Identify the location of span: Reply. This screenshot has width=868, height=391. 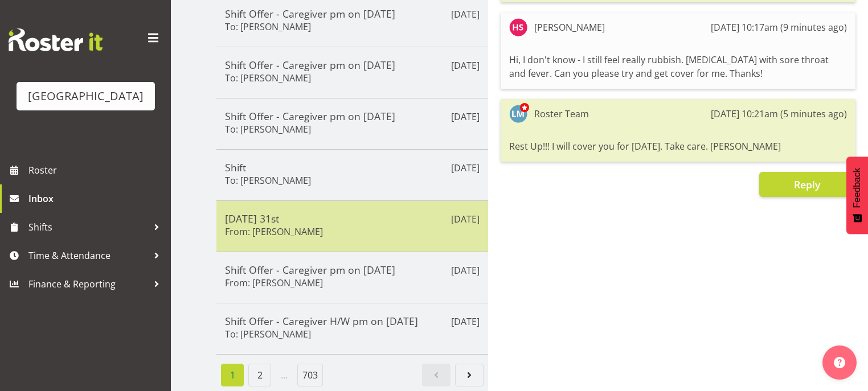
(807, 185).